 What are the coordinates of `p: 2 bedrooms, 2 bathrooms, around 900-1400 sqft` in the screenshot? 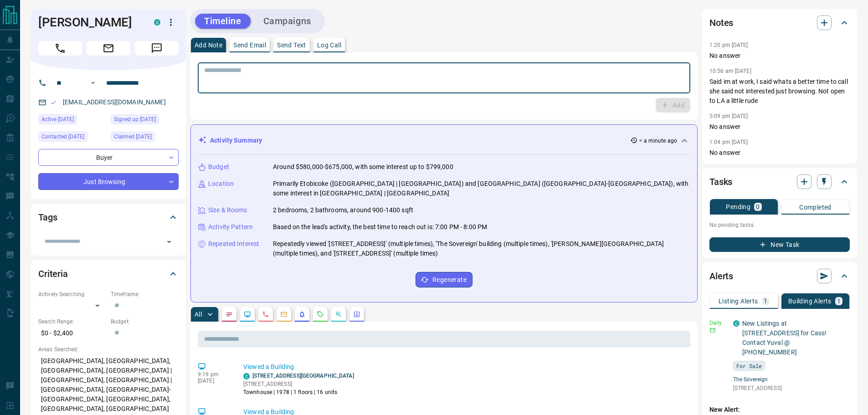 It's located at (343, 210).